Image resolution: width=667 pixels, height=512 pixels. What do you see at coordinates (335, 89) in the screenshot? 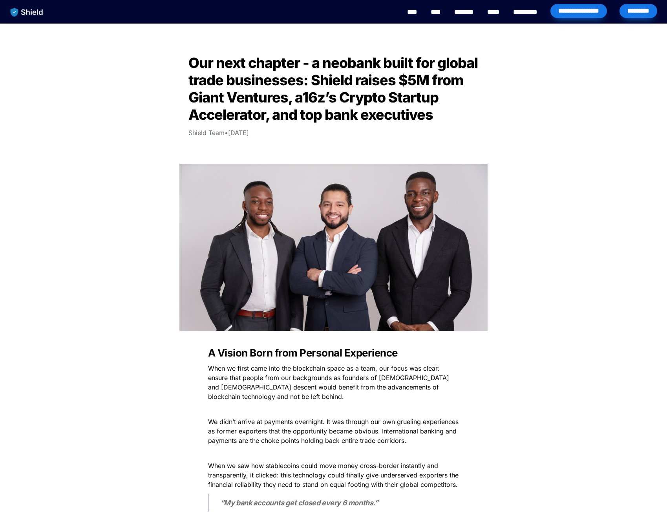
I see `span: Our next chapter - a neobank built for global trade businesses: Shield raises $5M from Giant Vent...` at bounding box center [335, 89].